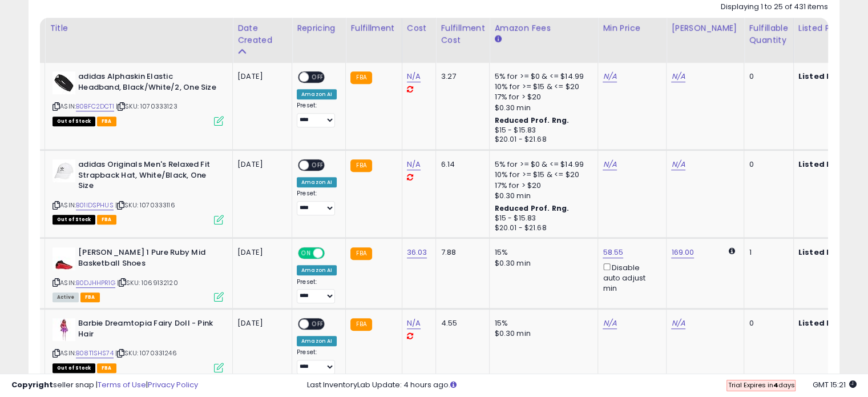 Image resolution: width=868 pixels, height=397 pixels. I want to click on div: seller snap | |, so click(104, 385).